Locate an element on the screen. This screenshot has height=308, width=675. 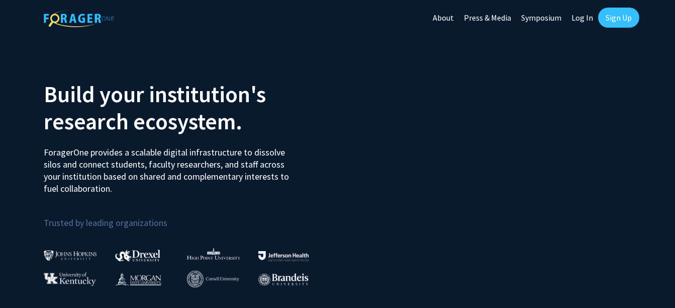
p: ForagerOne provides a scalable digital infrastructure to dissolve silos and connect students, fac... is located at coordinates (170, 166).